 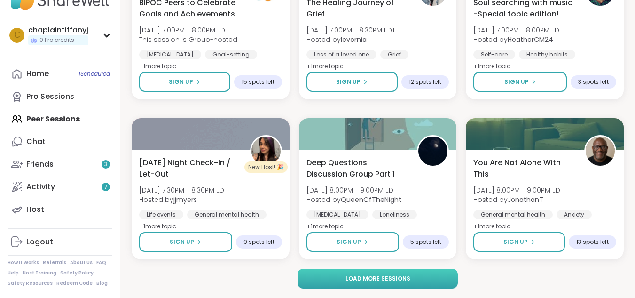 I want to click on div: Friends, so click(x=40, y=164).